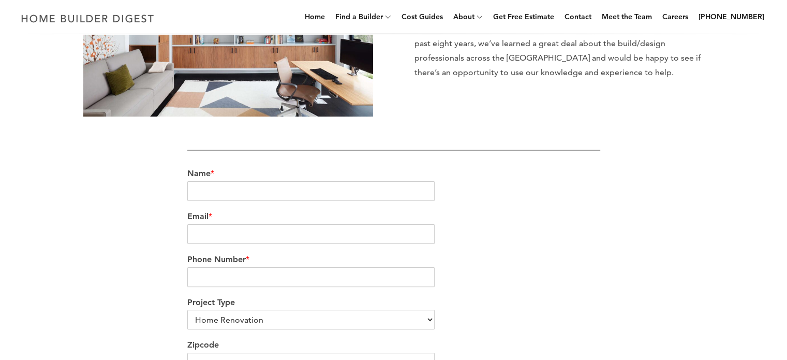 The image size is (787, 360). I want to click on label: Phone Number, so click(394, 259).